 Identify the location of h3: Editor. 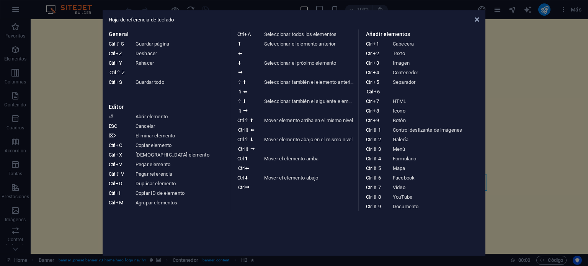
(165, 107).